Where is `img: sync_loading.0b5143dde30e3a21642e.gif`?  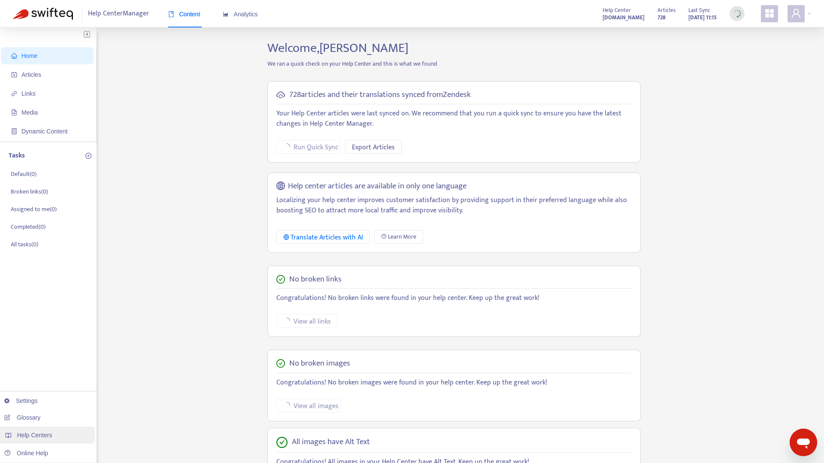
img: sync_loading.0b5143dde30e3a21642e.gif is located at coordinates (737, 13).